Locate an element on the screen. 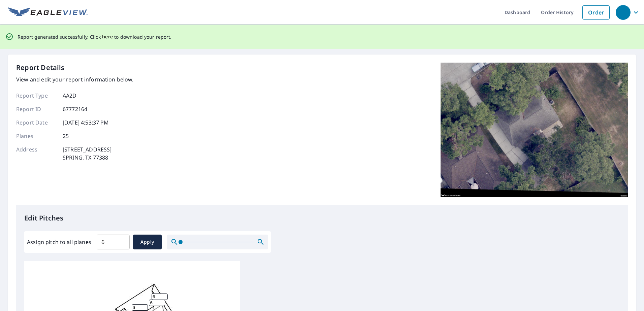 The width and height of the screenshot is (644, 311). input: 00.0 is located at coordinates (113, 242).